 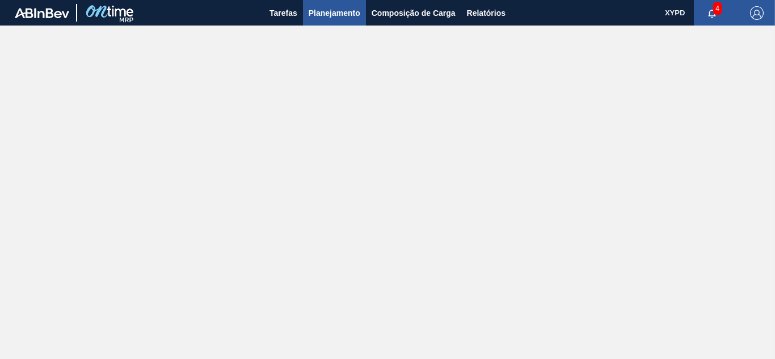 I want to click on span: Tarefas, so click(x=283, y=13).